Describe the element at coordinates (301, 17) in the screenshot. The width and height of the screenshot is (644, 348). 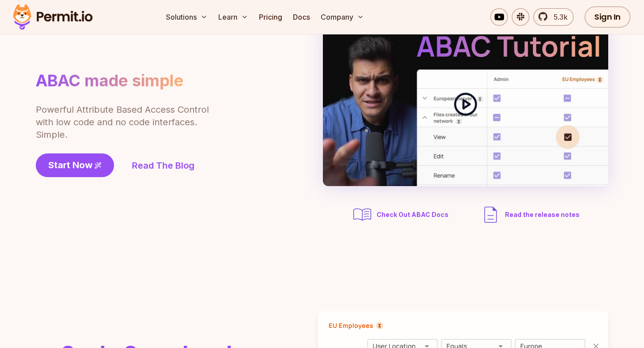
I see `a: Docs` at that location.